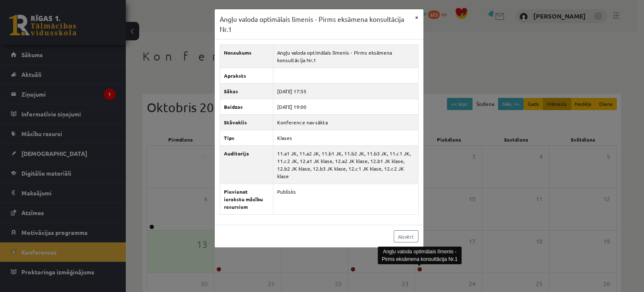 Image resolution: width=644 pixels, height=292 pixels. Describe the element at coordinates (247, 164) in the screenshot. I see `th: Auditorija` at that location.